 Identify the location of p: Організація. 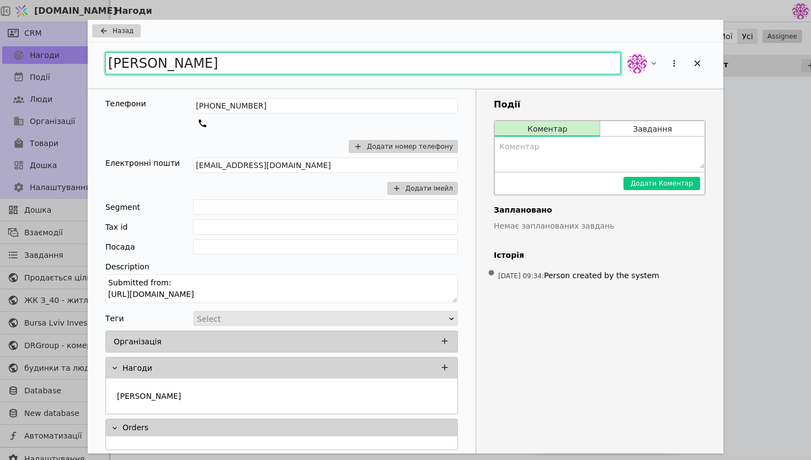
(137, 342).